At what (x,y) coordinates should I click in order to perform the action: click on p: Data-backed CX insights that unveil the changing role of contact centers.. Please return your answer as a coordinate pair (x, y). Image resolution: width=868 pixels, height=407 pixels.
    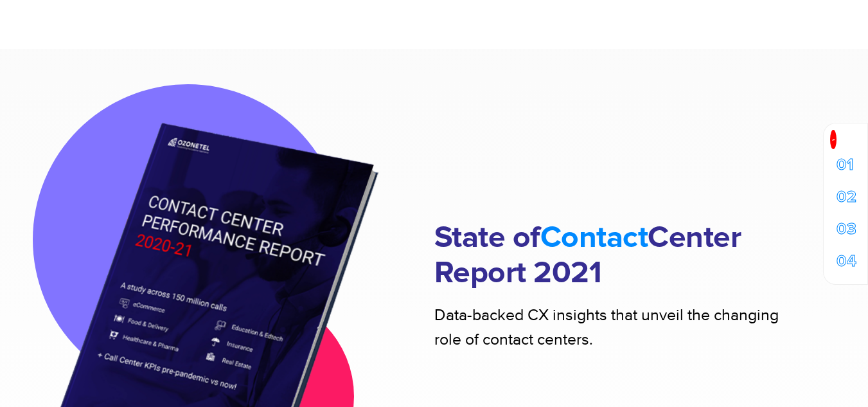
    Looking at the image, I should click on (614, 327).